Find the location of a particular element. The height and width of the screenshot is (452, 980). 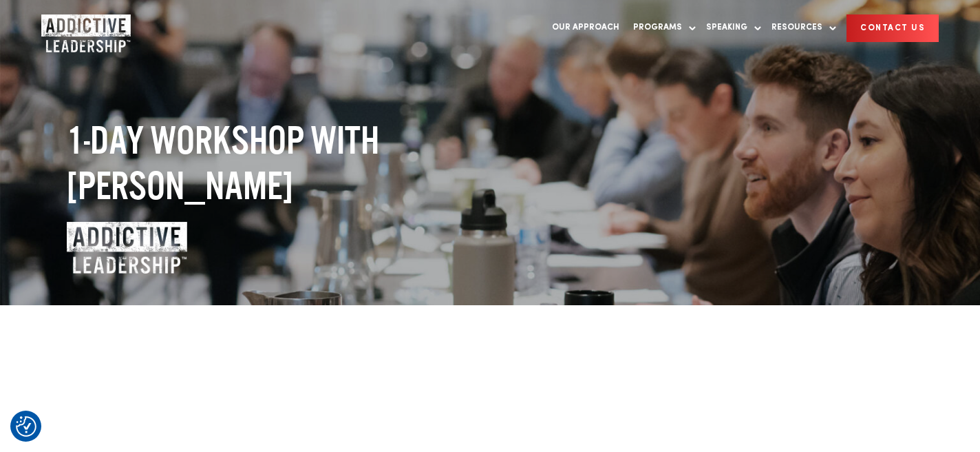

a: Speaking is located at coordinates (730, 27).